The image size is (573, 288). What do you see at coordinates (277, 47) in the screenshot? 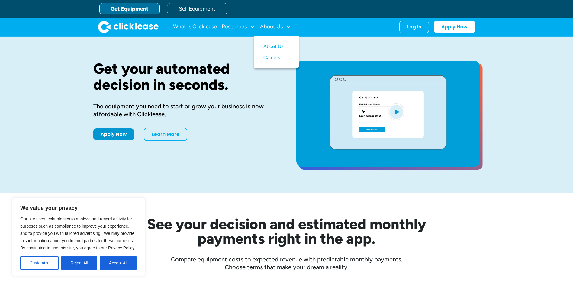
I see `a: About Us` at bounding box center [277, 47].